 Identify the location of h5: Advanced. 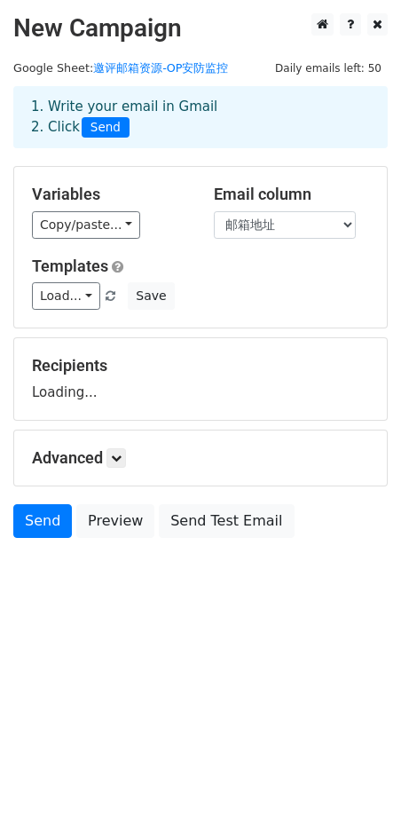
(201, 458).